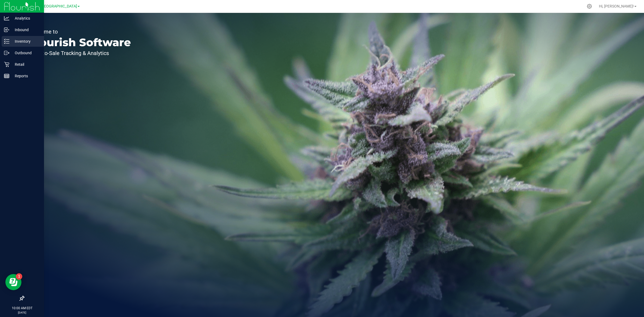  Describe the element at coordinates (26, 65) in the screenshot. I see `p: Retail` at that location.